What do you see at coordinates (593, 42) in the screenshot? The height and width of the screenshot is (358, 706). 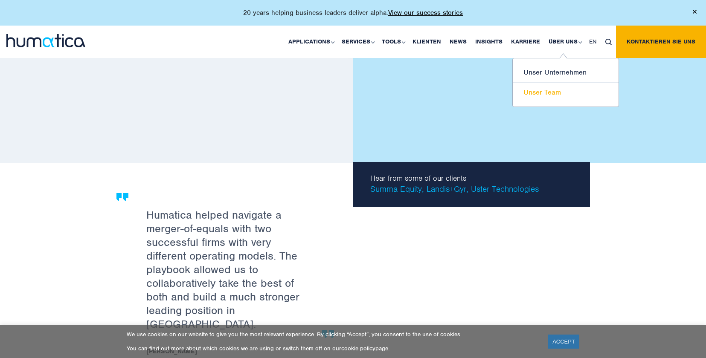 I see `a: EN` at bounding box center [593, 42].